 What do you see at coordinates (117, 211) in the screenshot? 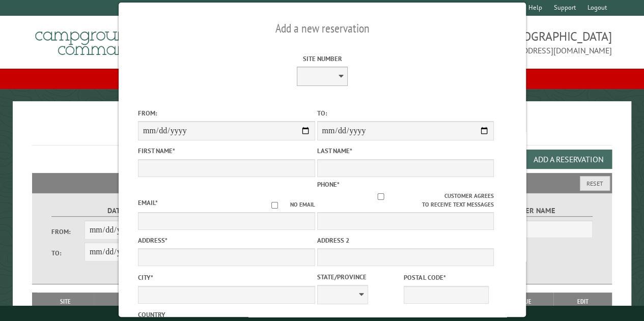
I see `label: Dates` at bounding box center [117, 211].